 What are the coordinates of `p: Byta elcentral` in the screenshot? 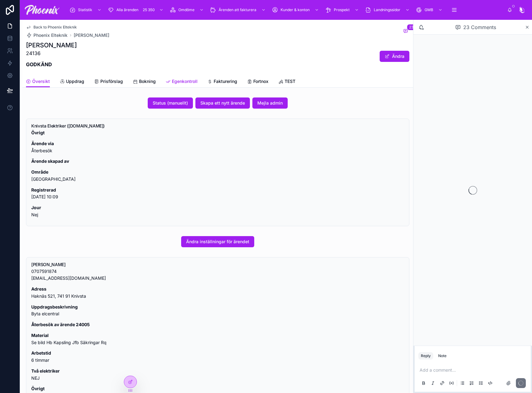 It's located at (218, 310).